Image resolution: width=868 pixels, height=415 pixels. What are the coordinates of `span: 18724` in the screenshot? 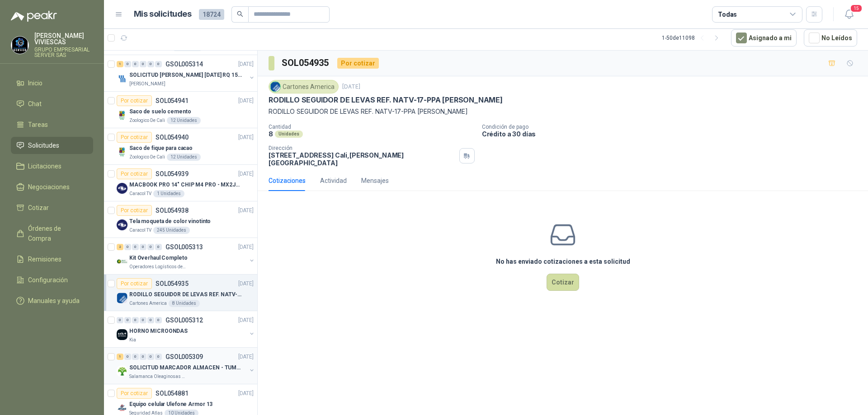 It's located at (211, 14).